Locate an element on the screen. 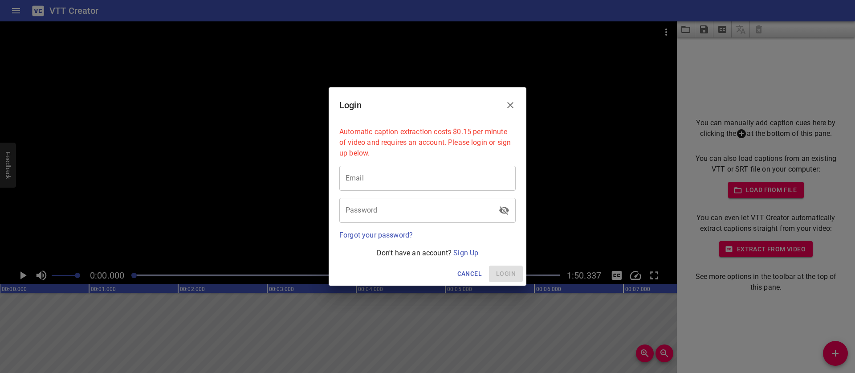 This screenshot has height=373, width=855. span: Cancel is located at coordinates (469, 273).